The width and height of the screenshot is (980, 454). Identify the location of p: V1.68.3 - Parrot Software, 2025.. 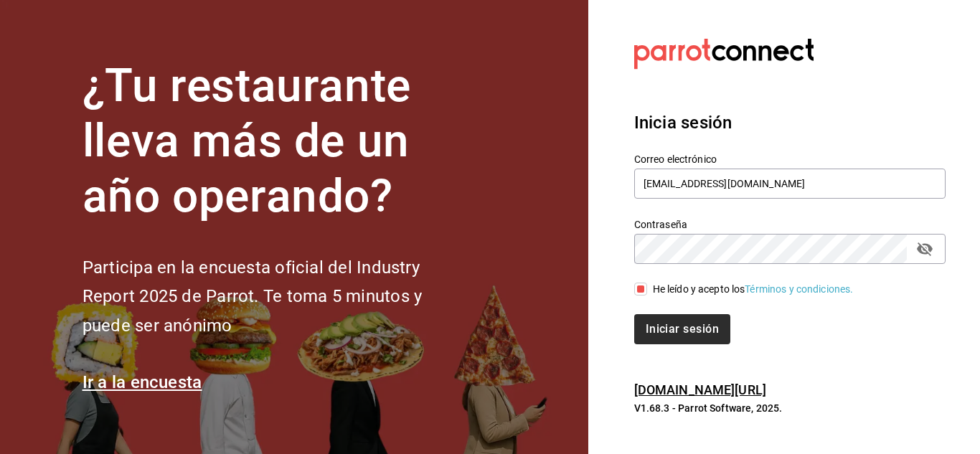
(789, 408).